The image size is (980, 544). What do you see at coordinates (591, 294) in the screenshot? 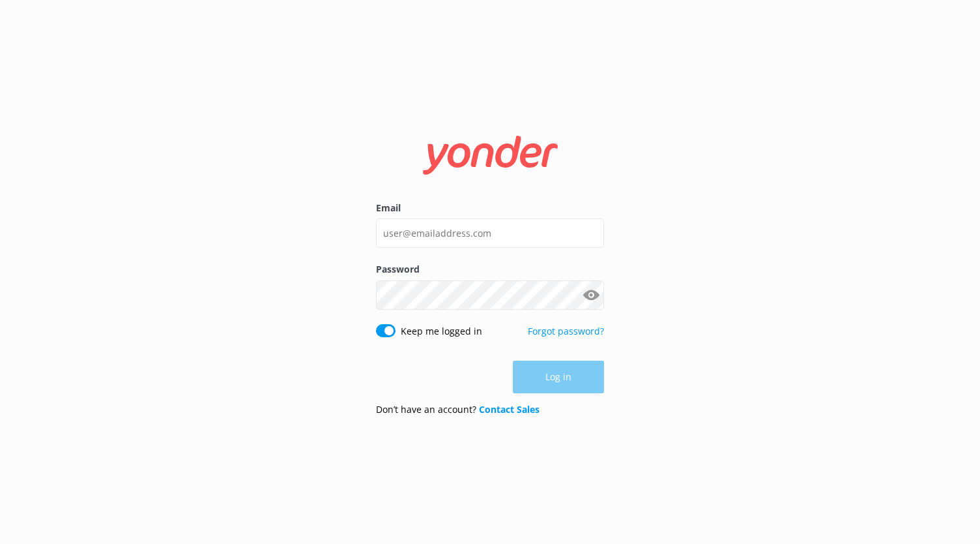
I see `button: Show password` at bounding box center [591, 294].